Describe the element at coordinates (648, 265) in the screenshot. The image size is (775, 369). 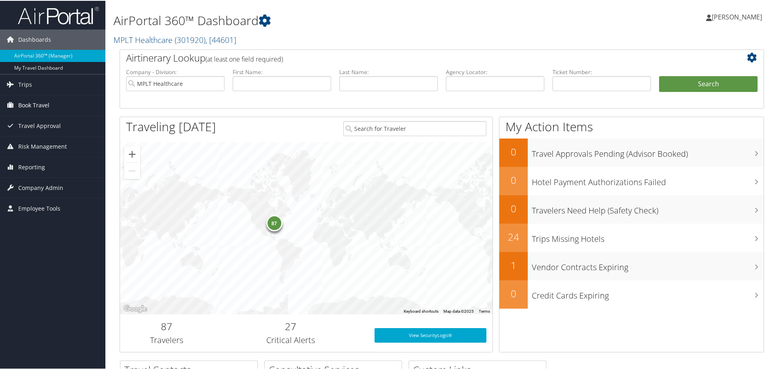
I see `h3: Vendor Contracts Expiring` at that location.